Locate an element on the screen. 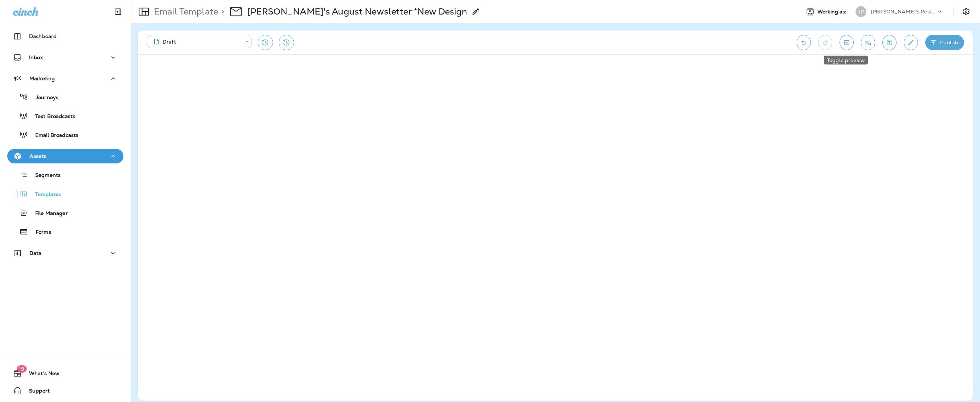  button: Journeys is located at coordinates (65, 97).